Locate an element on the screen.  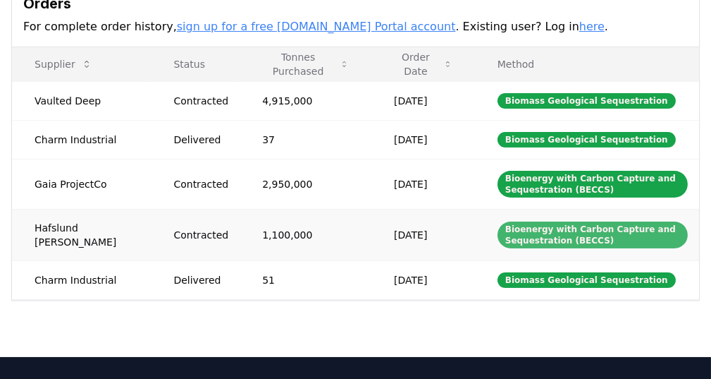
td: Vaulted Deep is located at coordinates (81, 100).